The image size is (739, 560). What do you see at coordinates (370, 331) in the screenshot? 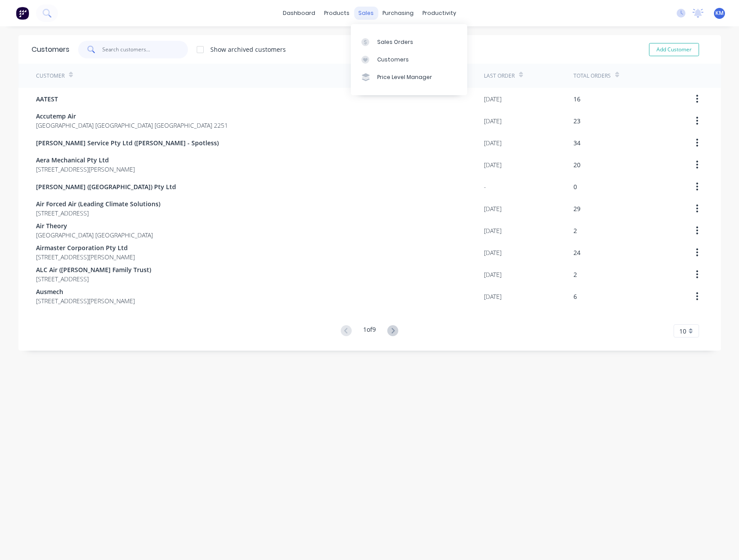
I see `div: 1 of 9` at bounding box center [370, 331].